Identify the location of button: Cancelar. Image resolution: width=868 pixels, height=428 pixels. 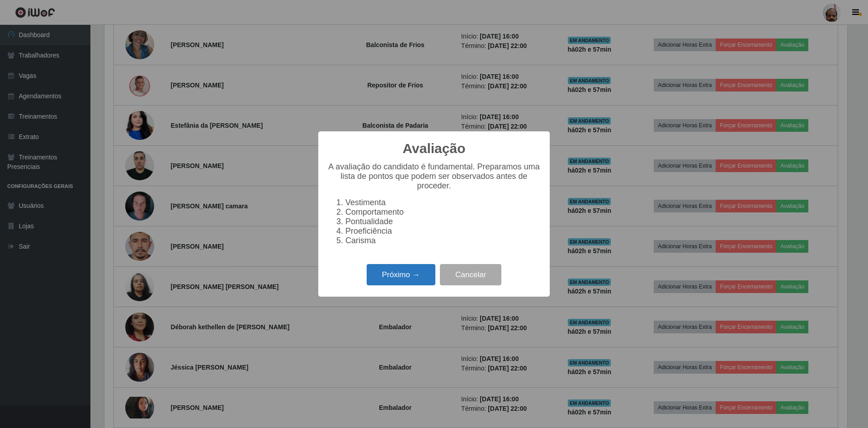
(471, 274).